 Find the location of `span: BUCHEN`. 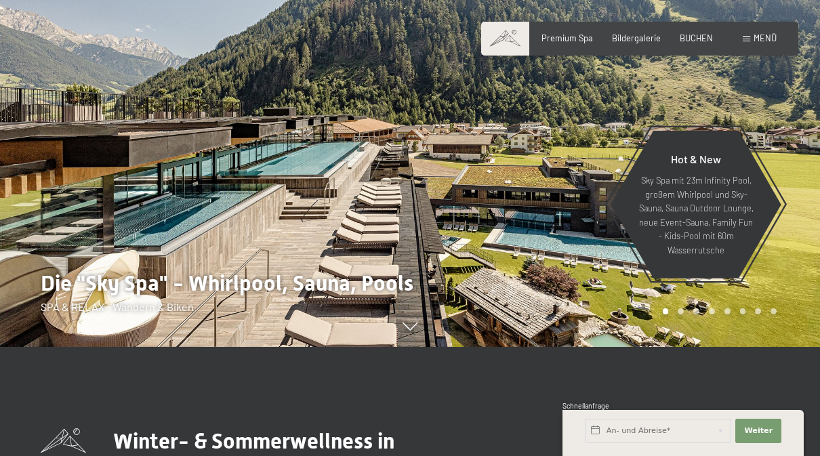

span: BUCHEN is located at coordinates (696, 38).